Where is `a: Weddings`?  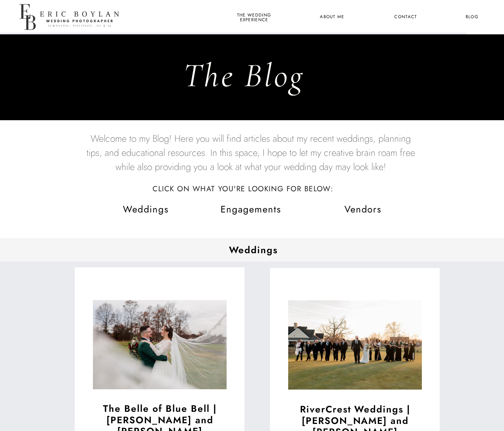
a: Weddings is located at coordinates (146, 209).